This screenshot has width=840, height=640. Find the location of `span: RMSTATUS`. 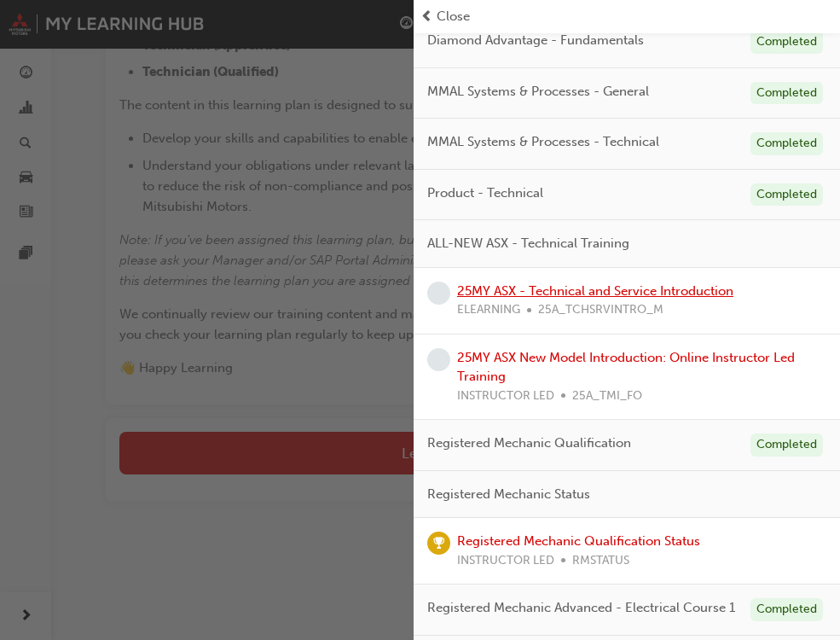

span: RMSTATUS is located at coordinates (601, 561).